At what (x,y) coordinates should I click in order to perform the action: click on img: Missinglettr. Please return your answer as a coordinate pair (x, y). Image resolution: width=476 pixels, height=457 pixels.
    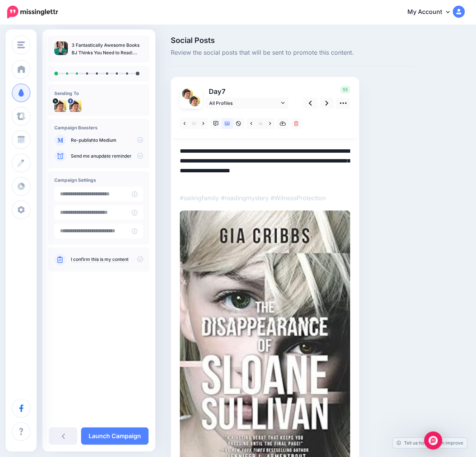
    Looking at the image, I should click on (33, 12).